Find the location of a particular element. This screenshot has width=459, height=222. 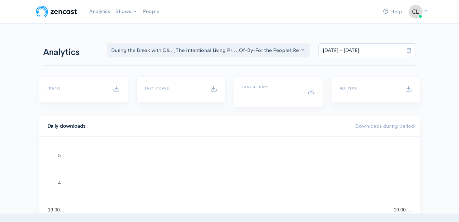

svg: A chart. is located at coordinates (230, 179).